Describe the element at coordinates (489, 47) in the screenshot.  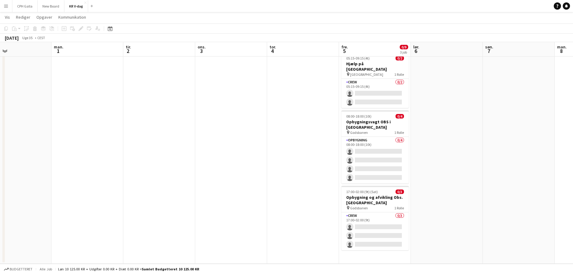
I see `span: søn.` at that location.